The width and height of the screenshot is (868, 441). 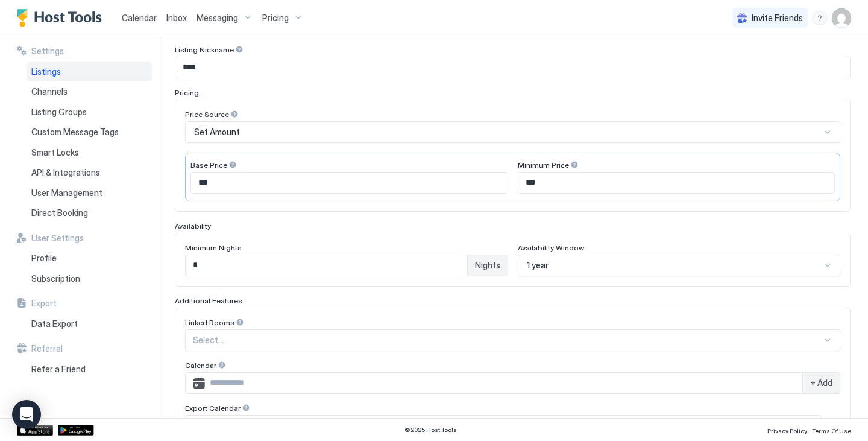 I want to click on span: Nights, so click(x=488, y=265).